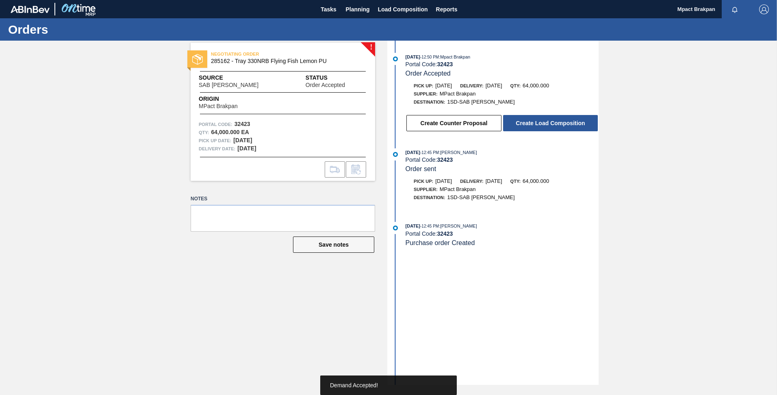 The image size is (777, 395). Describe the element at coordinates (285, 61) in the screenshot. I see `span: 285162 - Tray 330NRB Flying Fish Lemon PU` at that location.